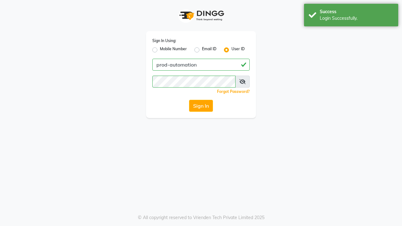 The image size is (402, 226). Describe the element at coordinates (356, 18) in the screenshot. I see `div: Login Successfully.` at that location.